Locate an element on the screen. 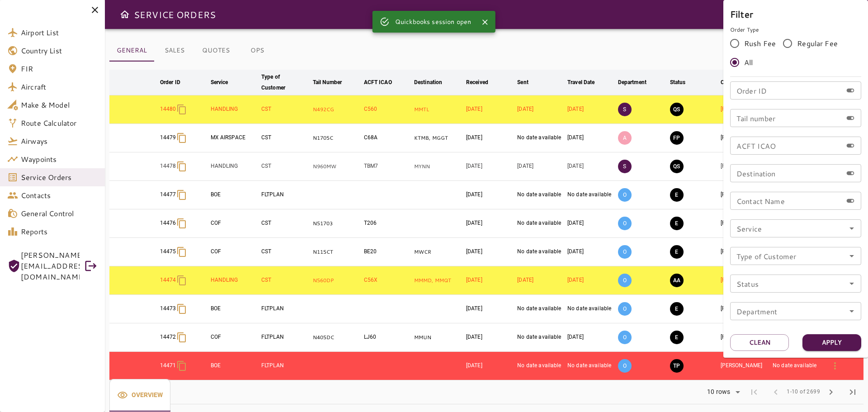 The width and height of the screenshot is (868, 412). span: Rush Fee is located at coordinates (761, 43).